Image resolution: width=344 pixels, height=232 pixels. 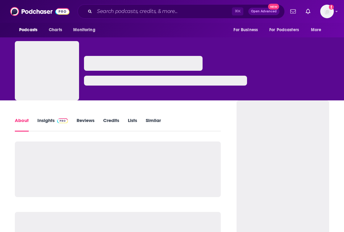 What do you see at coordinates (40, 11) in the screenshot?
I see `img: Podchaser - Follow, Share and Rate Podcasts` at bounding box center [40, 11].